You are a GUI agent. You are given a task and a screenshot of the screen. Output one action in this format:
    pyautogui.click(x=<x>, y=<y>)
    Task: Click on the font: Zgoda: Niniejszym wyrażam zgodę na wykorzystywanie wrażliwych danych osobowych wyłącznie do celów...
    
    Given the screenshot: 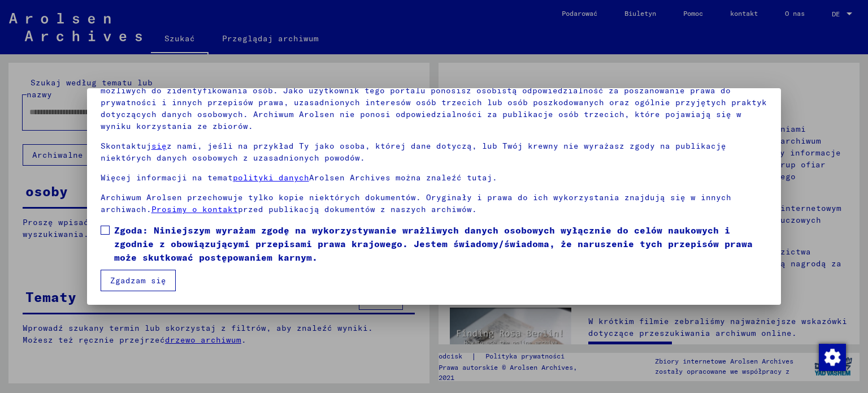 What is the action you would take?
    pyautogui.click(x=433, y=243)
    